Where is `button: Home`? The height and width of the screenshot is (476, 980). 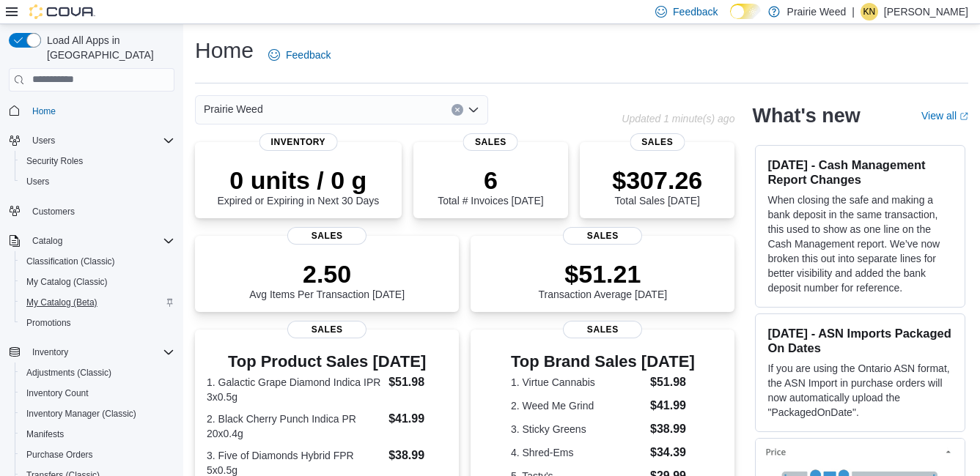 button: Home is located at coordinates (92, 111).